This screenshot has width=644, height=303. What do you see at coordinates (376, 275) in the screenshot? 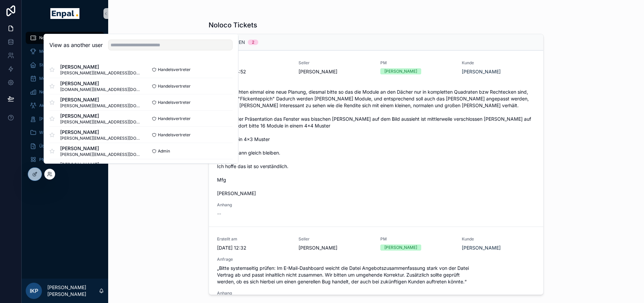
I see `span: „Bitte systemseitig prüfen: Im E-Mail-Dashboard weicht die Datei Angebotszusammenfassung stark vo...` at bounding box center [376, 275].